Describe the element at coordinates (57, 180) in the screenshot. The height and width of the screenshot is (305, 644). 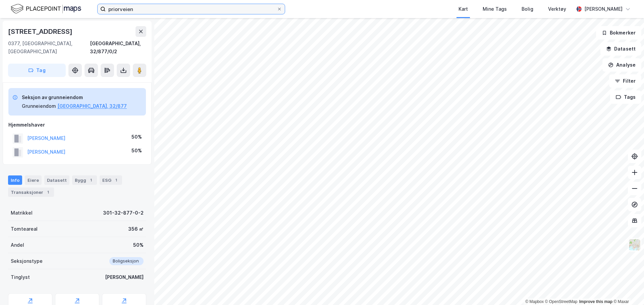
I see `div: Datasett` at that location.